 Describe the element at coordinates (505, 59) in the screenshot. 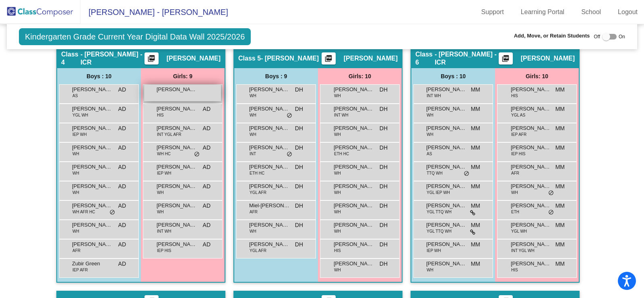

I see `button: Print Students Details` at that location.